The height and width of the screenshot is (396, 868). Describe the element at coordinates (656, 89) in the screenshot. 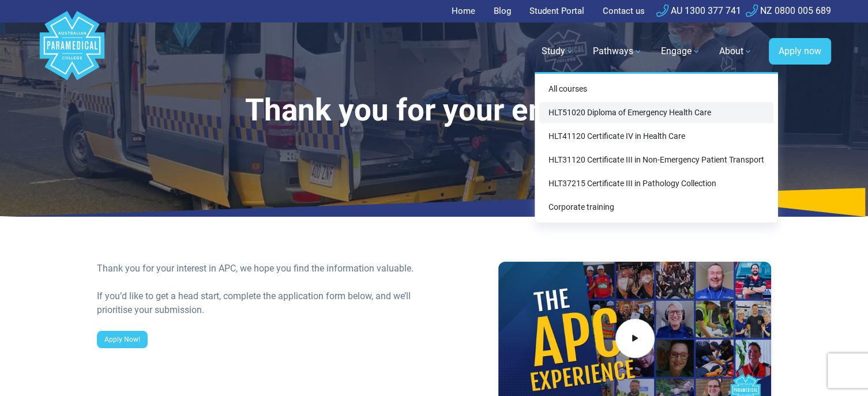

I see `a: All courses` at that location.